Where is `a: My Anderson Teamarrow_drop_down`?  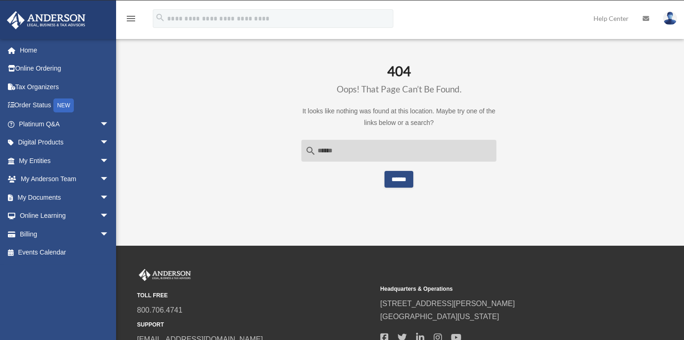 a: My Anderson Teamarrow_drop_down is located at coordinates (65, 179).